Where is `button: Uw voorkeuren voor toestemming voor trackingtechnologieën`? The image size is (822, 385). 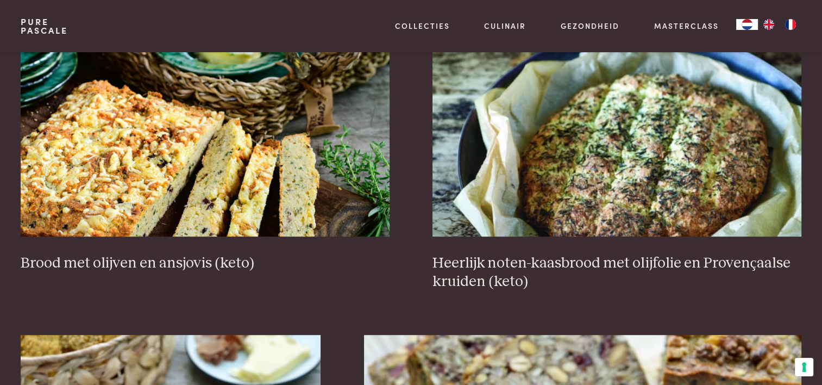
button: Uw voorkeuren voor toestemming voor trackingtechnologieën is located at coordinates (805, 367).